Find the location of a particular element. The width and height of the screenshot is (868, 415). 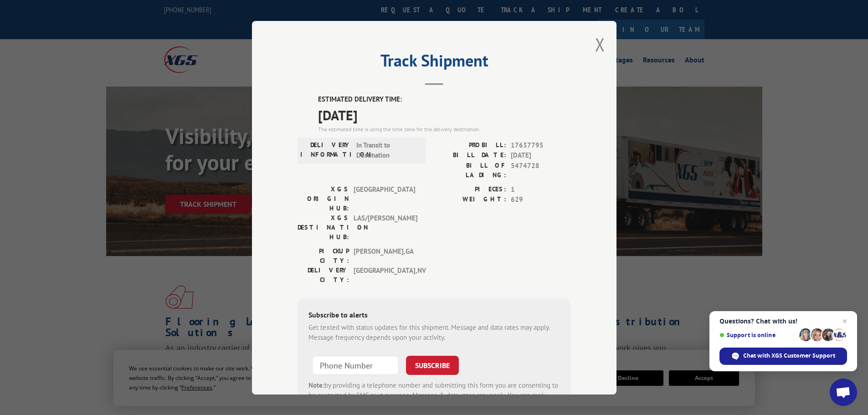

button: Close modal is located at coordinates (600, 44).